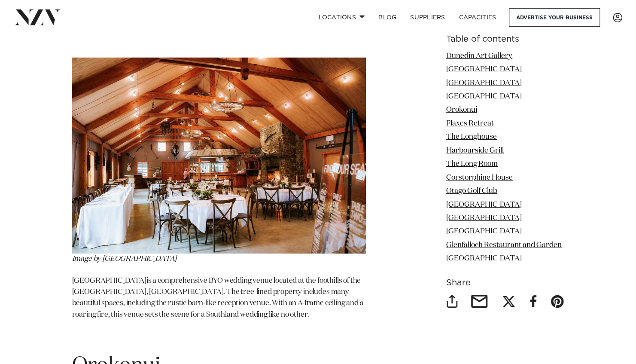 This screenshot has height=364, width=636. What do you see at coordinates (470, 124) in the screenshot?
I see `a: Flaxes Retreat` at bounding box center [470, 124].